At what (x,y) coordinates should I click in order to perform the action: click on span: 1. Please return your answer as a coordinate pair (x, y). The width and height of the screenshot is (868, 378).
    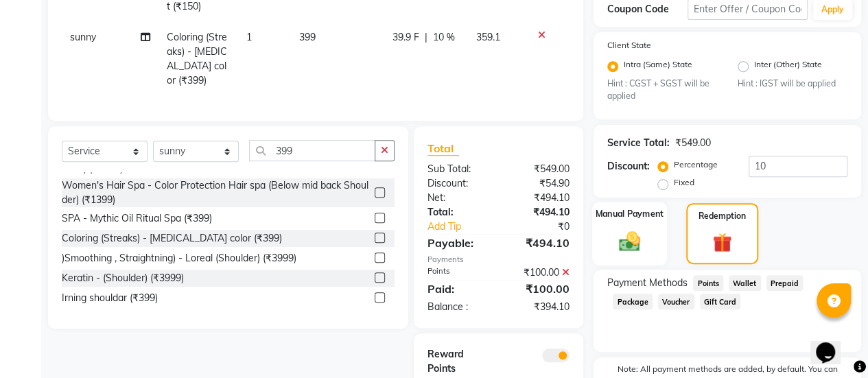
    Looking at the image, I should click on (249, 37).